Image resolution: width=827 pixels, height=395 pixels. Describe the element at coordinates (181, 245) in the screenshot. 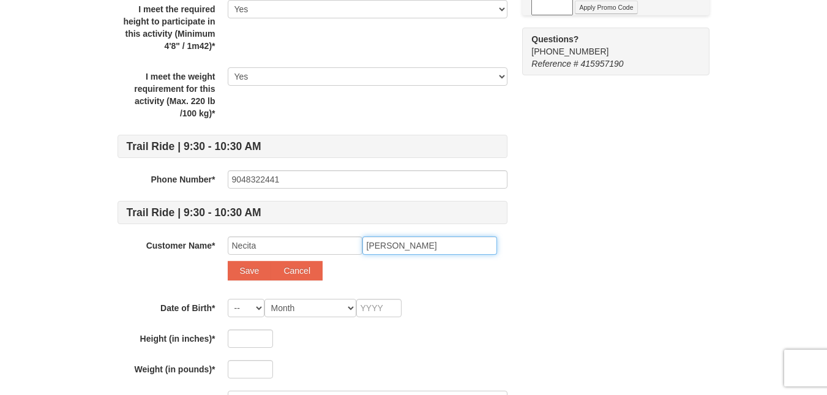

I see `strong: Customer Name*` at that location.